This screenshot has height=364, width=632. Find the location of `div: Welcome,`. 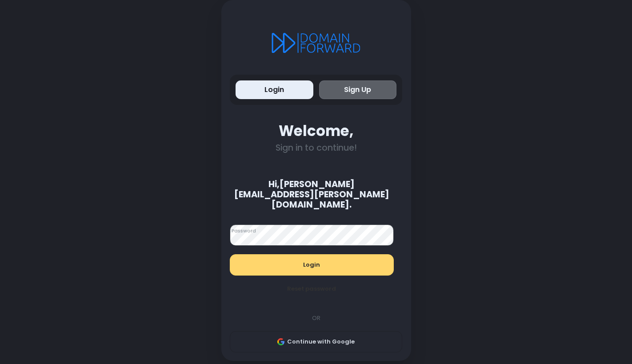

div: Welcome, is located at coordinates (316, 131).